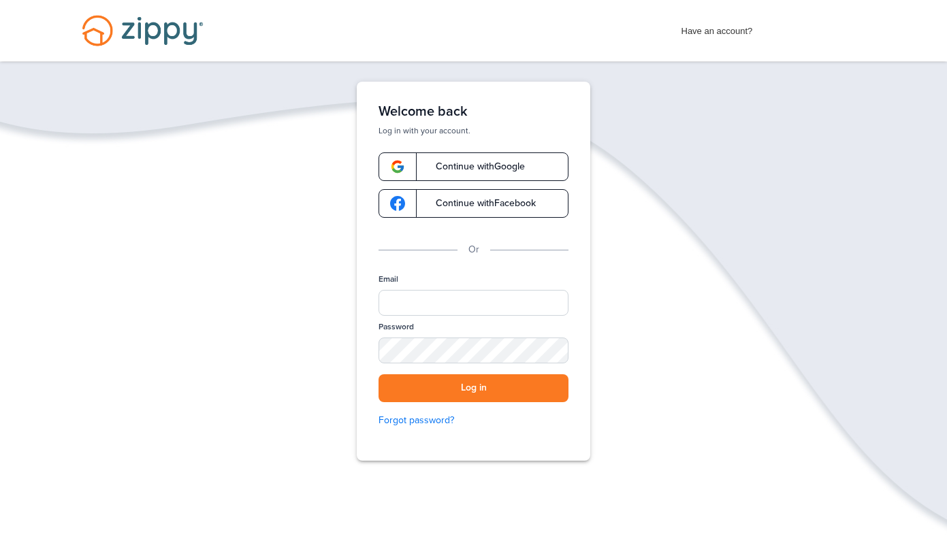 The height and width of the screenshot is (560, 947). What do you see at coordinates (473, 130) in the screenshot?
I see `p: Log in with your account.` at bounding box center [473, 130].